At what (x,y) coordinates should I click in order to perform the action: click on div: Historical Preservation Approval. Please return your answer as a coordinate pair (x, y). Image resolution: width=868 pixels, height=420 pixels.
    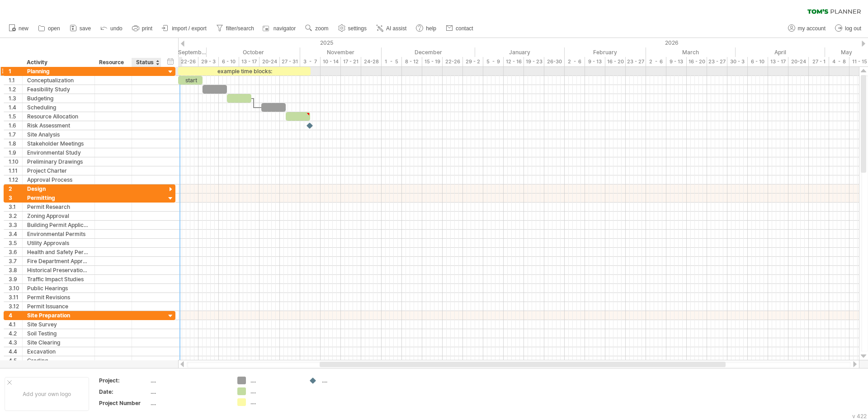
    Looking at the image, I should click on (59, 270).